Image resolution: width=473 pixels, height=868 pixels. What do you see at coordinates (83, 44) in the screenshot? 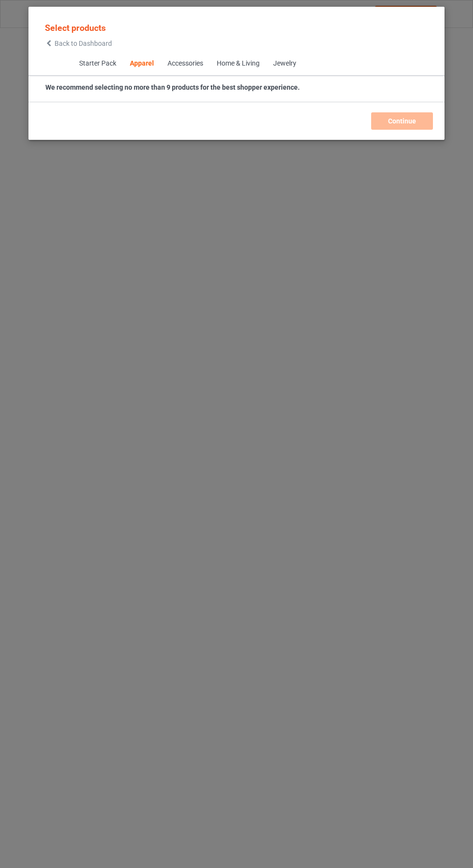
I see `span: Back to Dashboard` at bounding box center [83, 44].